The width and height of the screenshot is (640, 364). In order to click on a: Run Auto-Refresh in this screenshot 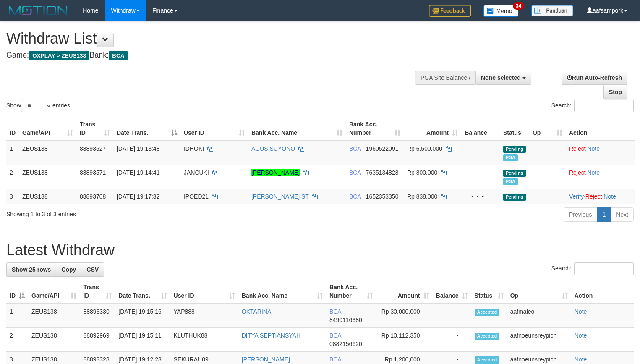, I will do `click(595, 78)`.